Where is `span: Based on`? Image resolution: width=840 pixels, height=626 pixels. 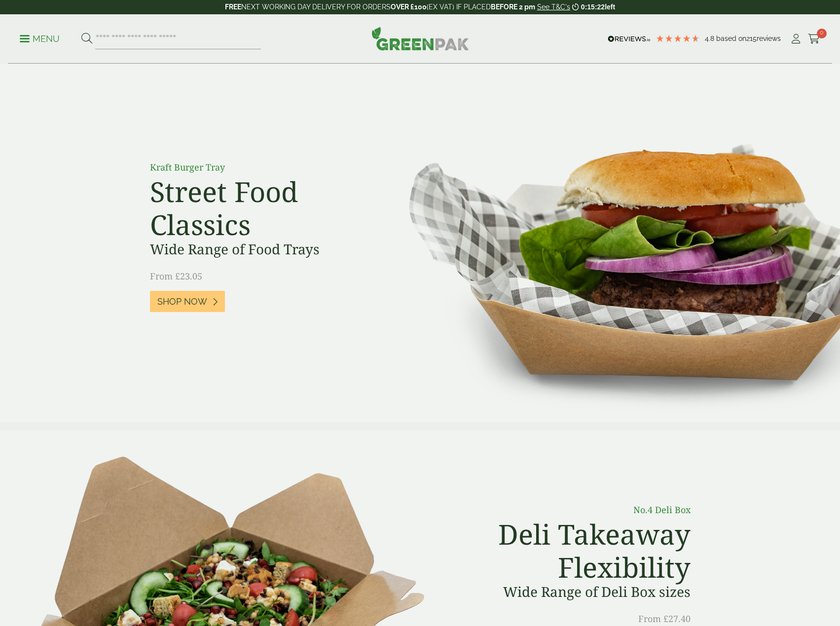 span: Based on is located at coordinates (731, 39).